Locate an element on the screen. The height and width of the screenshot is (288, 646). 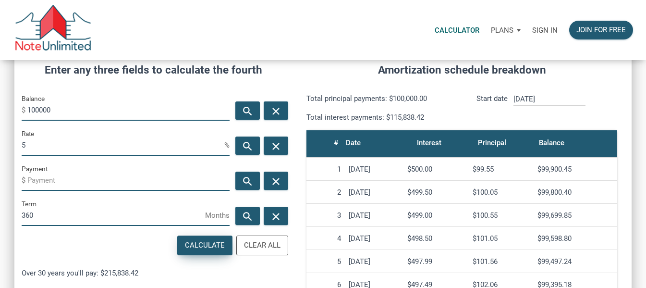
button: Plans is located at coordinates (506, 30).